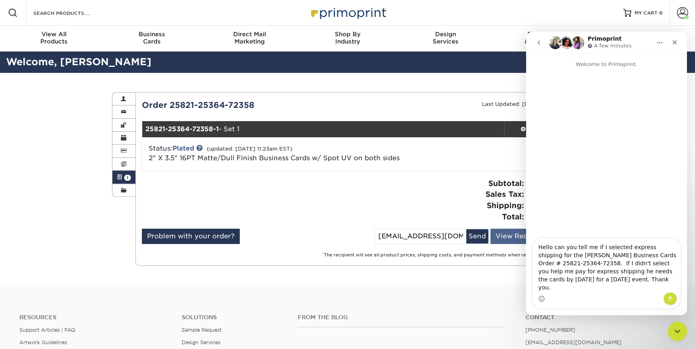  Describe the element at coordinates (182, 129) in the screenshot. I see `strong: 25821-25364-72358-1` at that location.